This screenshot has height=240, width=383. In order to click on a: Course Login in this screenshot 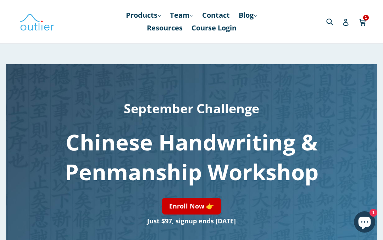, I will do `click(214, 28)`.